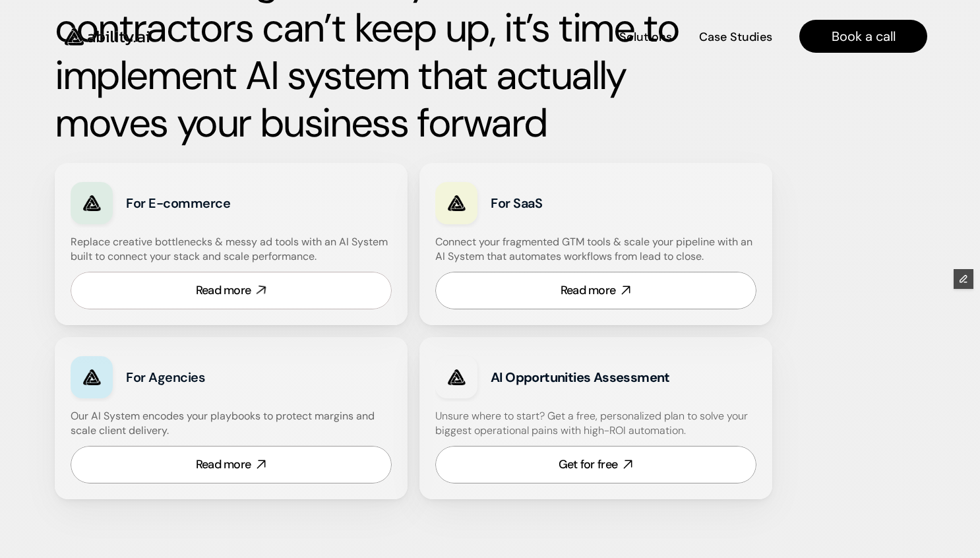 Image resolution: width=980 pixels, height=558 pixels. I want to click on h4: Solutions, so click(645, 37).